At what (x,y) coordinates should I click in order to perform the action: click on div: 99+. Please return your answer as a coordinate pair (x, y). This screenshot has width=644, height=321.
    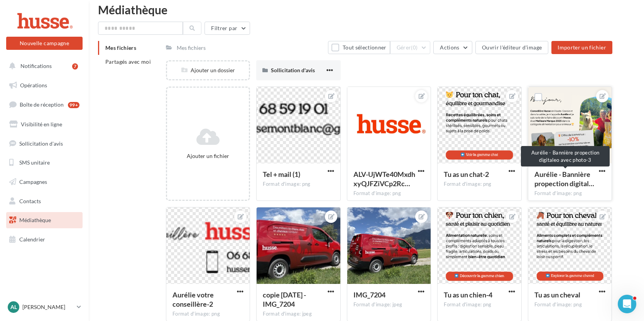
    Looking at the image, I should click on (74, 105).